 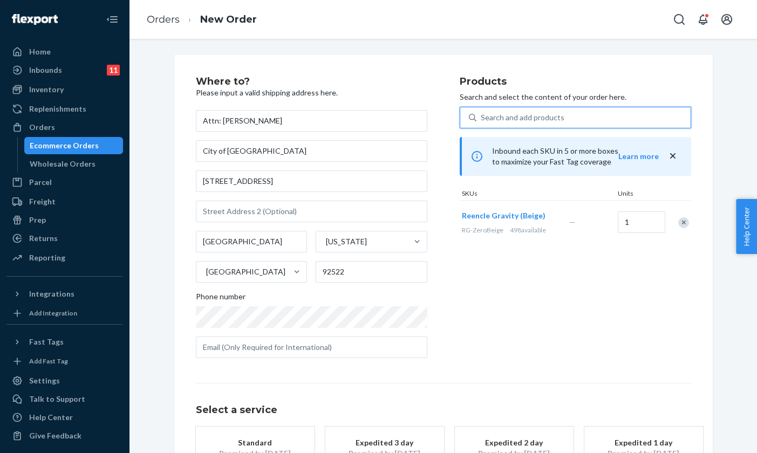 I want to click on a: Home, so click(x=65, y=52).